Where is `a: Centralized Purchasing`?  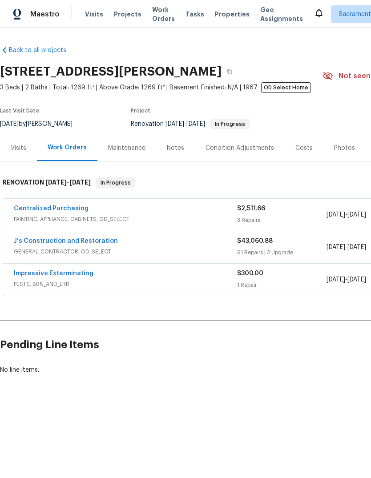
a: Centralized Purchasing is located at coordinates (51, 209).